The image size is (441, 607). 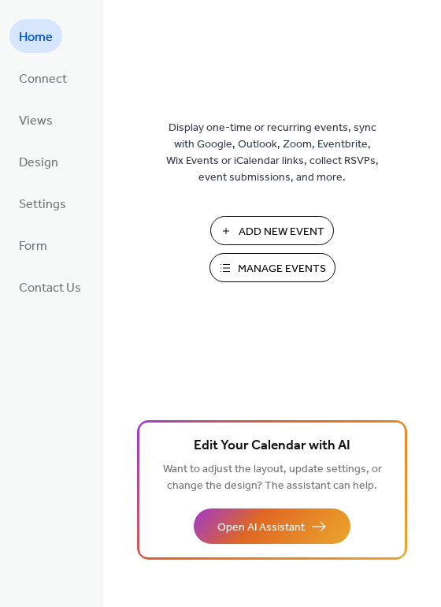 What do you see at coordinates (43, 79) in the screenshot?
I see `span: Connect` at bounding box center [43, 79].